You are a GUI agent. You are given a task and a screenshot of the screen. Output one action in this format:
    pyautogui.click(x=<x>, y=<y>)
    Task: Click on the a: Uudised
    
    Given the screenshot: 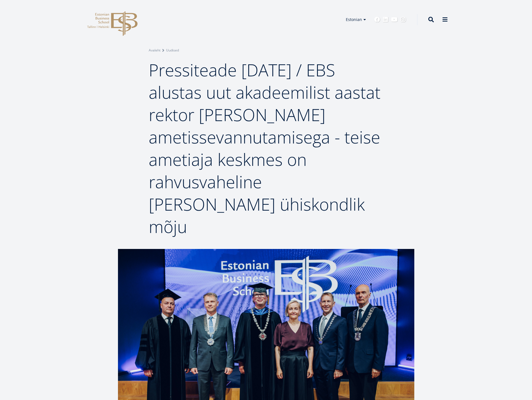 What is the action you would take?
    pyautogui.click(x=173, y=50)
    